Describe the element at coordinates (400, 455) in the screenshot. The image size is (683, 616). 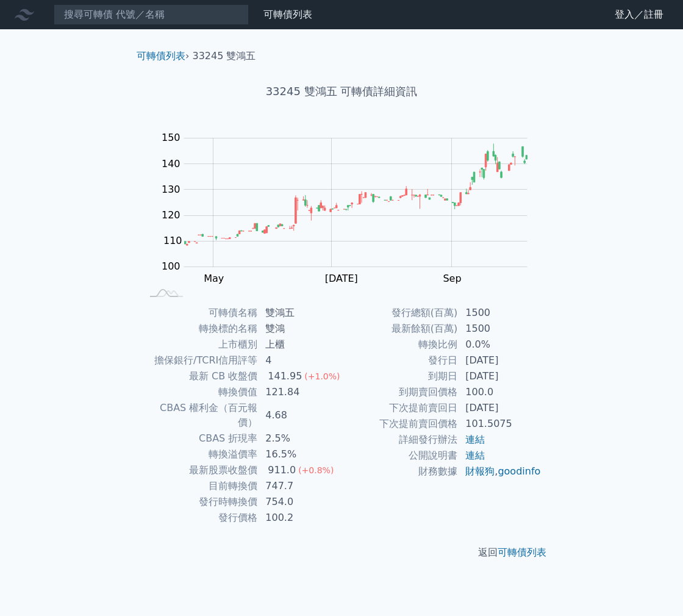
I see `td: 公開說明書` at that location.